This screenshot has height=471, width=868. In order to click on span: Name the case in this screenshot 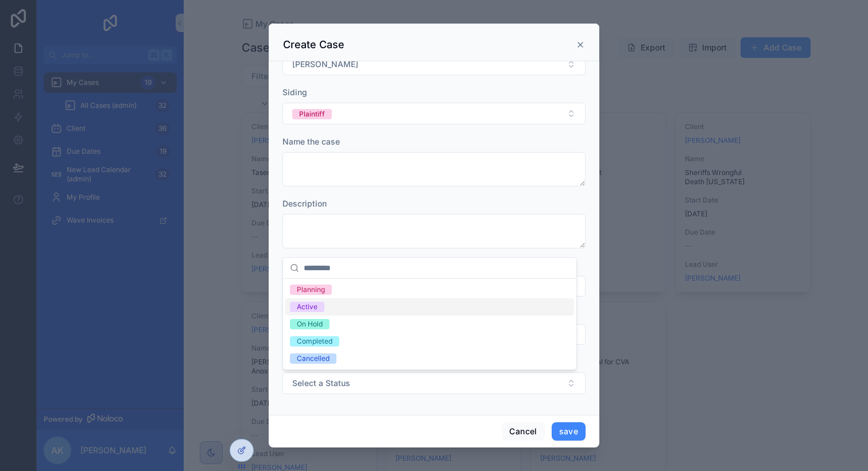, I will do `click(311, 141)`.